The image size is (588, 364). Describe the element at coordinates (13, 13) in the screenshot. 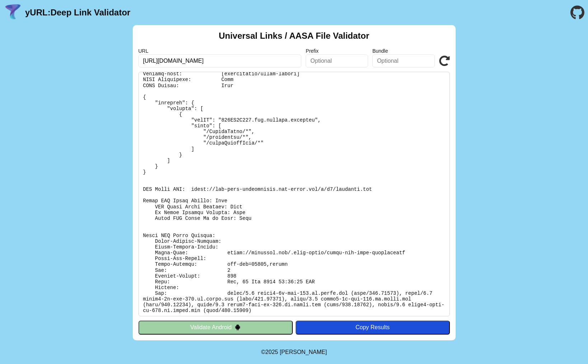

I see `img: yURL Logo` at that location.